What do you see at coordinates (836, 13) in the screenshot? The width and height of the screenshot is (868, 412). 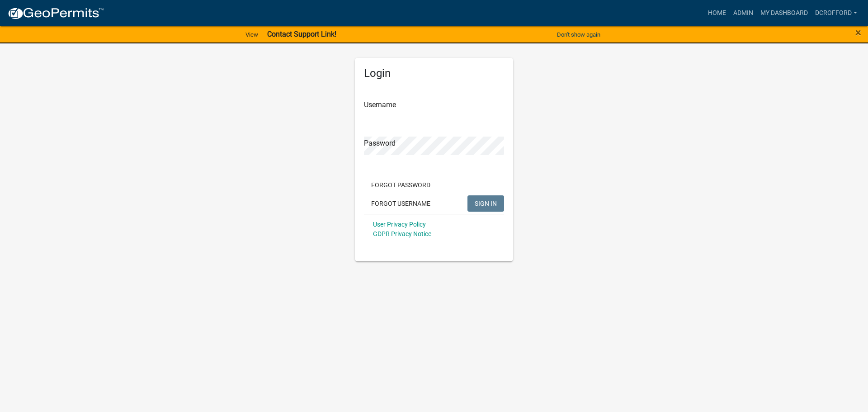 I see `a: dcrofford` at bounding box center [836, 13].